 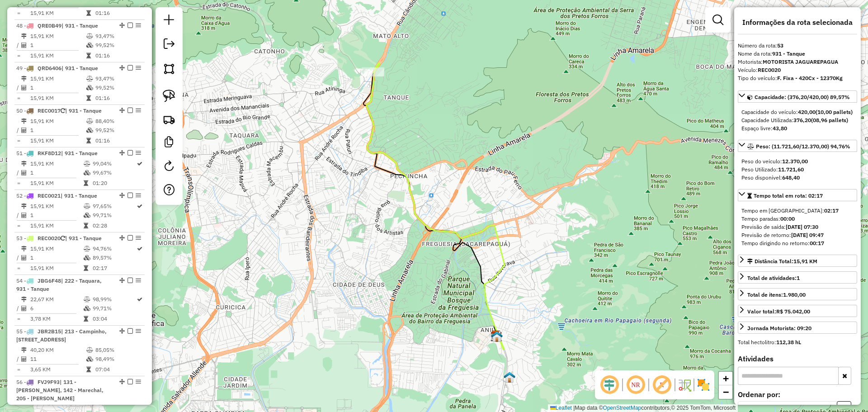 What do you see at coordinates (118, 36) in the screenshot?
I see `td: 93,47%` at bounding box center [118, 36].